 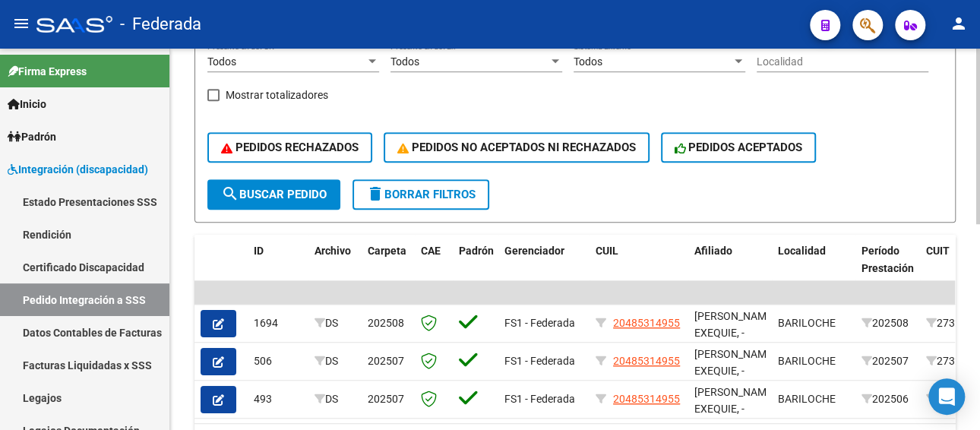 What do you see at coordinates (887, 398) in the screenshot?
I see `div: 202506` at bounding box center [887, 398].